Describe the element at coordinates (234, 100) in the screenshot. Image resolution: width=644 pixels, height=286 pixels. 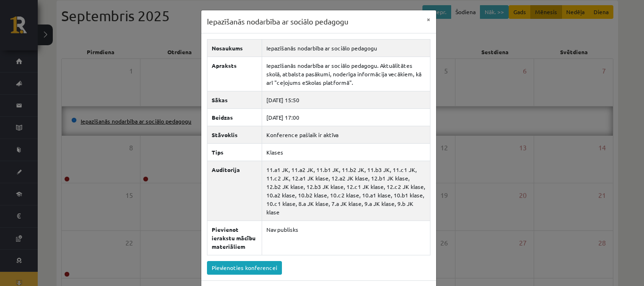
I see `th: Sākas` at that location.